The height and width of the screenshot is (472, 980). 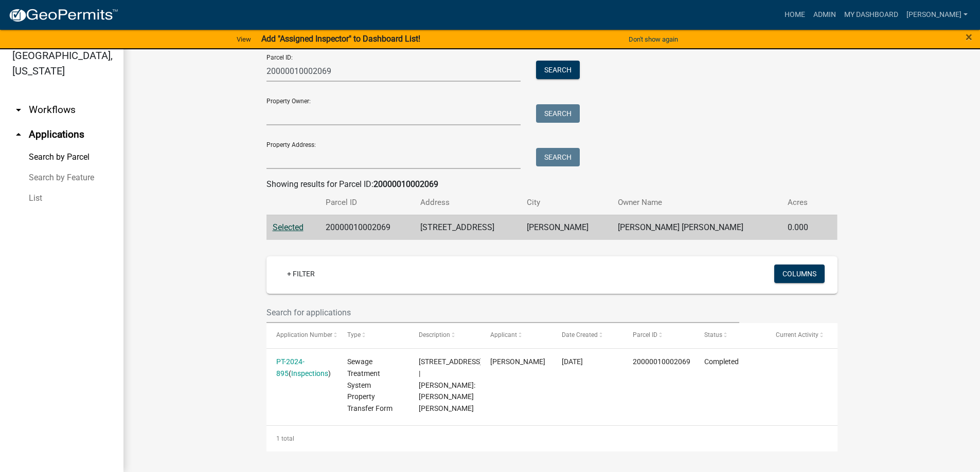 I want to click on th: City, so click(x=566, y=202).